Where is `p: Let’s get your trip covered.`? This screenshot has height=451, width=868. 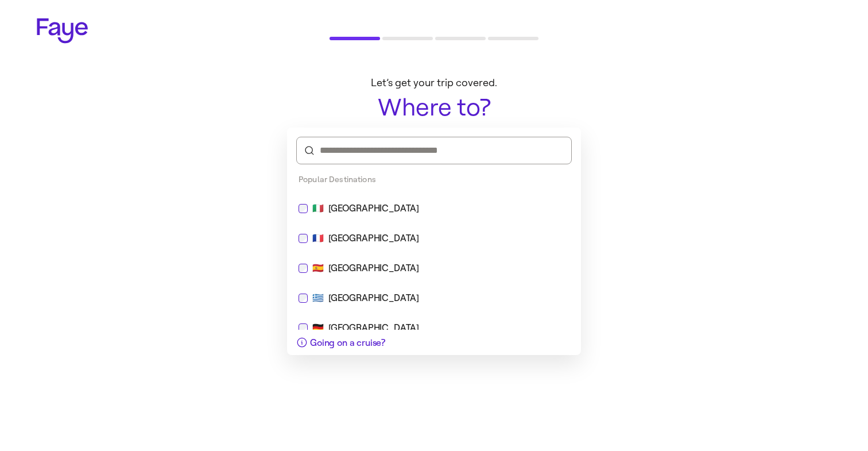
p: Let’s get your trip covered. is located at coordinates (434, 83).